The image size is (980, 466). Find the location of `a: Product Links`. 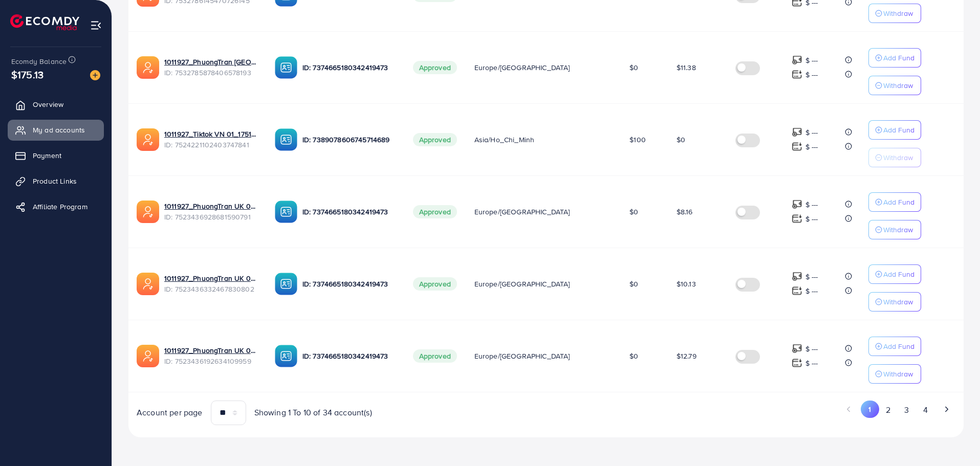

a: Product Links is located at coordinates (56, 181).